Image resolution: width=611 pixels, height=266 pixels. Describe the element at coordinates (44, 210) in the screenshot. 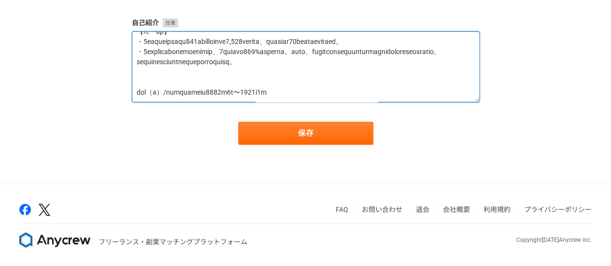

I see `img: x-391a3a86.png` at that location.